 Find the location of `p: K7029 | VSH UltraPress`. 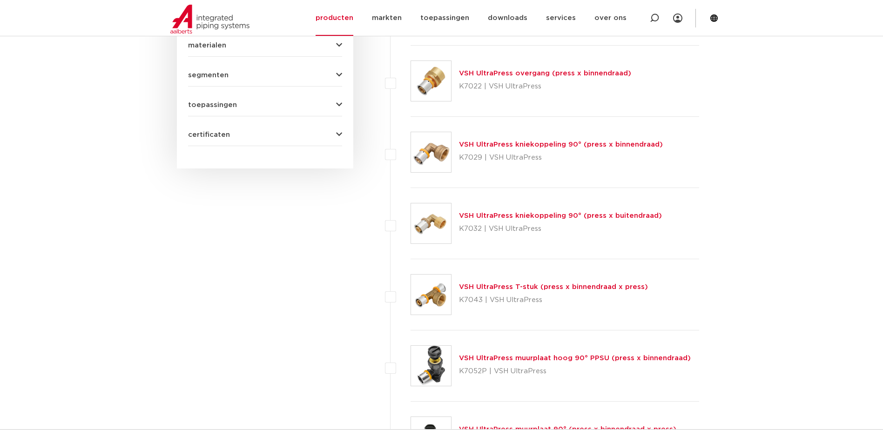

p: K7029 | VSH UltraPress is located at coordinates (561, 158).